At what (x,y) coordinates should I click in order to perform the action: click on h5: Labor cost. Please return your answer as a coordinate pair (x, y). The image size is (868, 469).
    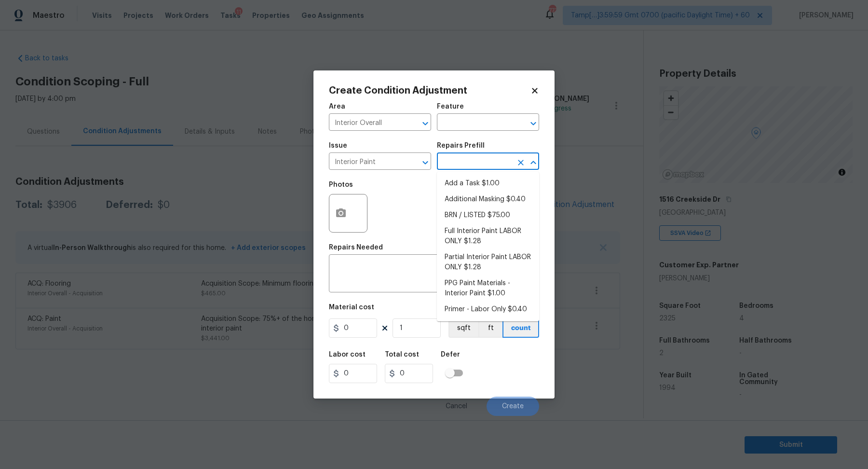
    Looking at the image, I should click on (347, 355).